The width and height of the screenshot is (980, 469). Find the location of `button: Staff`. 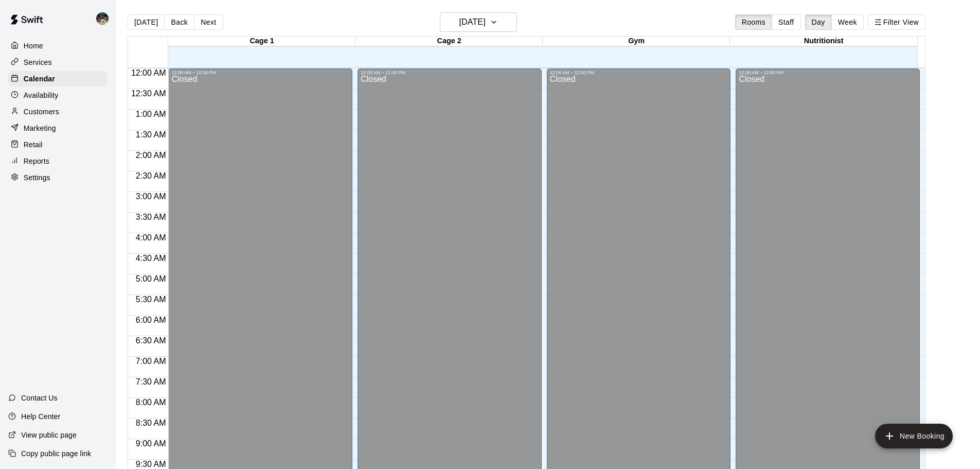

button: Staff is located at coordinates (786, 22).